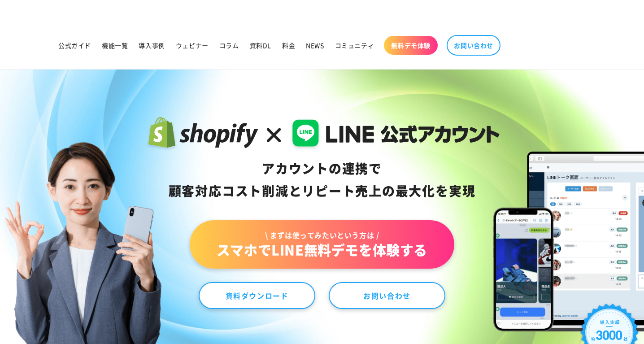 The height and width of the screenshot is (344, 644). I want to click on span: 資料DL, so click(261, 45).